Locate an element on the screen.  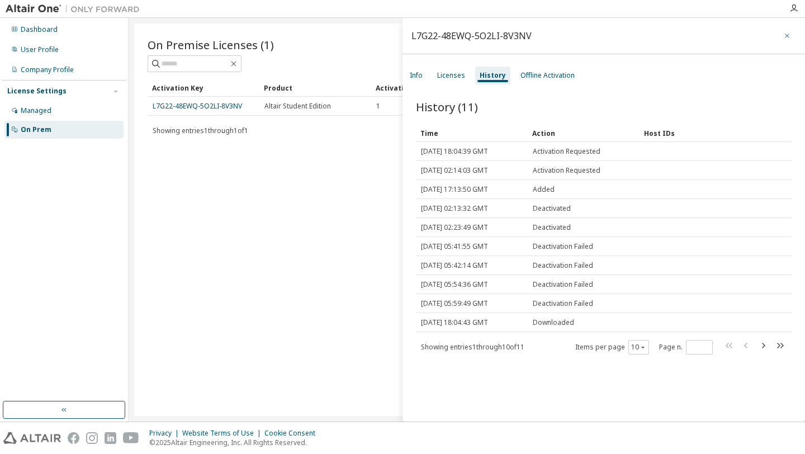
span: Showing entries 1 through 1 of 1 is located at coordinates (200, 130).